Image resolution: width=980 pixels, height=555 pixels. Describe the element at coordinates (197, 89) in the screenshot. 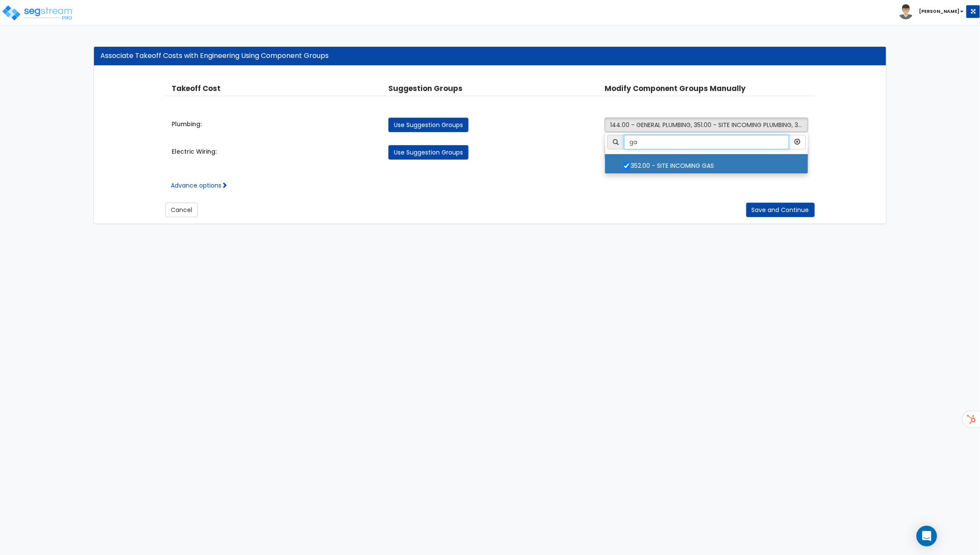

I see `b: Takeoff Cost` at that location.